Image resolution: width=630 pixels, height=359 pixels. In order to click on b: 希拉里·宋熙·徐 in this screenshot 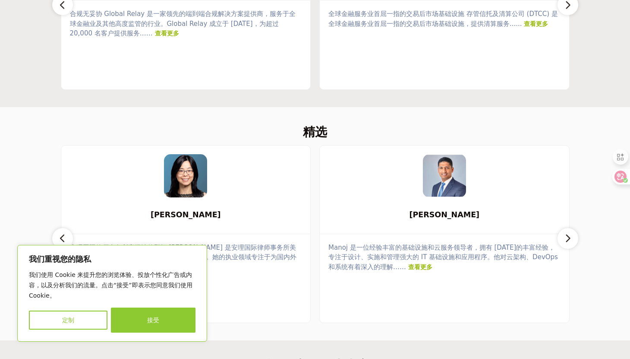, I will do `click(186, 214)`.